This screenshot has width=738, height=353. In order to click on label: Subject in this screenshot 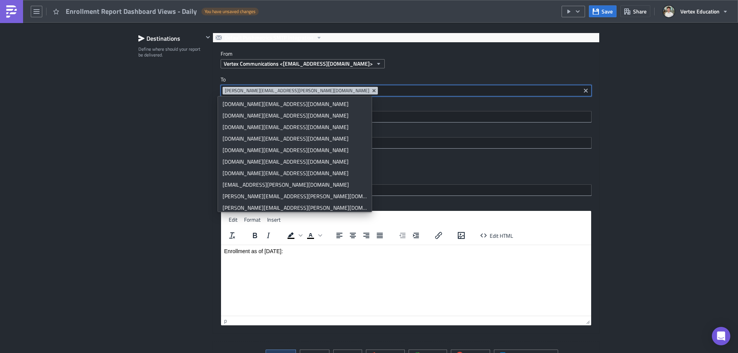, I will do `click(406, 179)`.